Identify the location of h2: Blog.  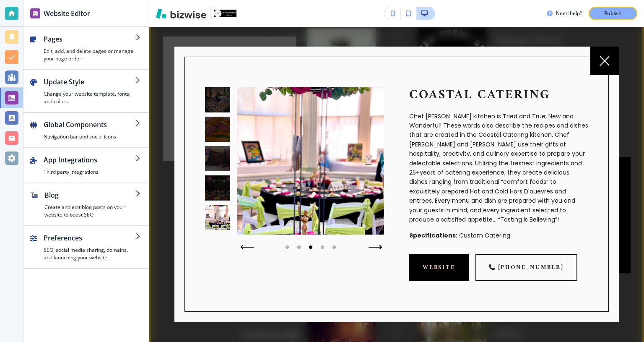
(90, 195).